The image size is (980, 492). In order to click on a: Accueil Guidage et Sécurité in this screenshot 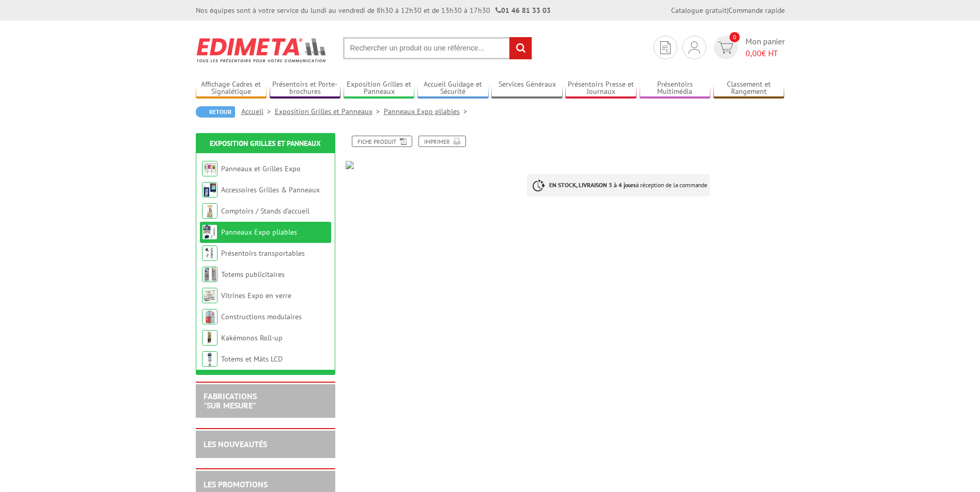, I will do `click(453, 89)`.